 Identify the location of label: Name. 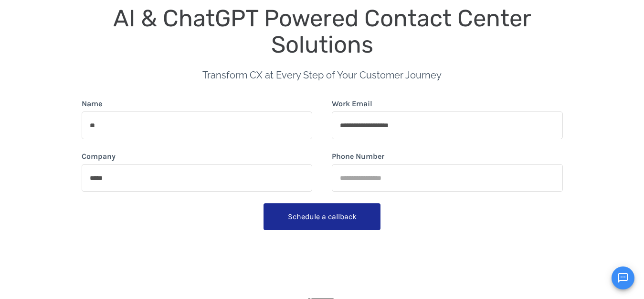
(92, 104).